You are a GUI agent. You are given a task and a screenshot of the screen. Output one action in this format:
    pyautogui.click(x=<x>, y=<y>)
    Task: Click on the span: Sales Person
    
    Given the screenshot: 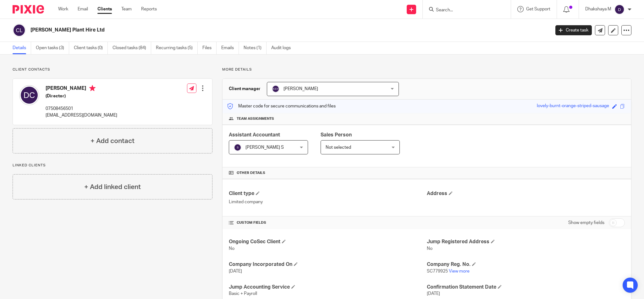 What is the action you would take?
    pyautogui.click(x=336, y=135)
    